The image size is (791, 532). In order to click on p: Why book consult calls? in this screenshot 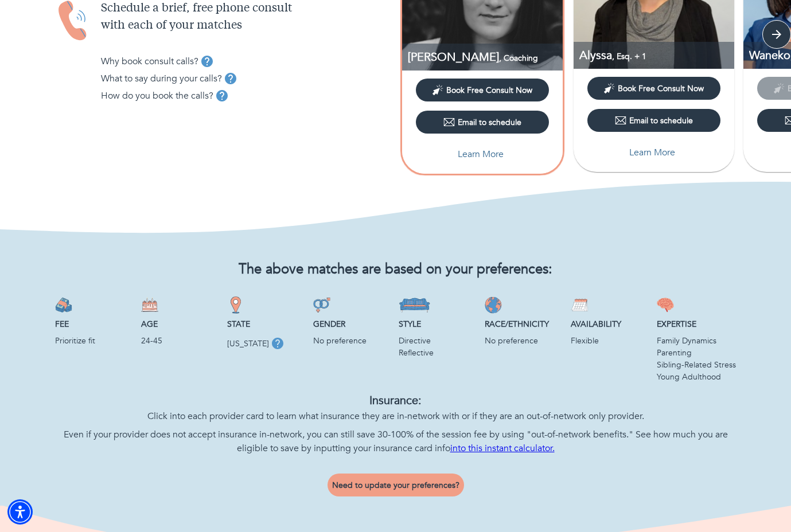, I will do `click(150, 61)`.